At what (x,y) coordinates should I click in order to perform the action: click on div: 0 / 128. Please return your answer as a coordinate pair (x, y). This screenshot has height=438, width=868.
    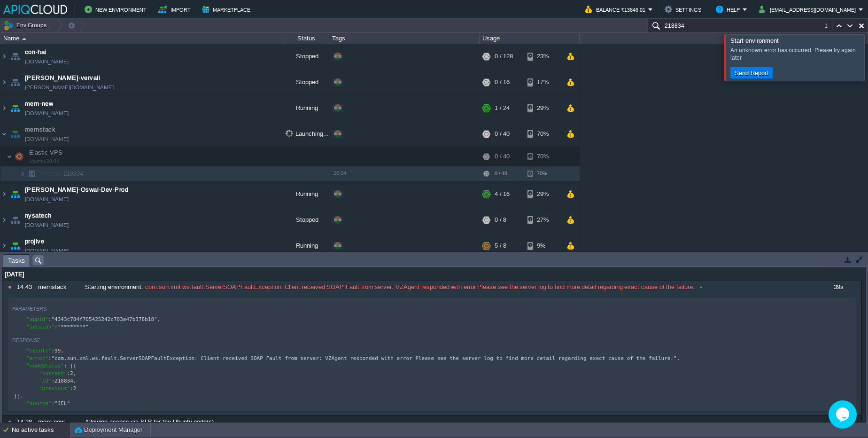
    Looking at the image, I should click on (504, 57).